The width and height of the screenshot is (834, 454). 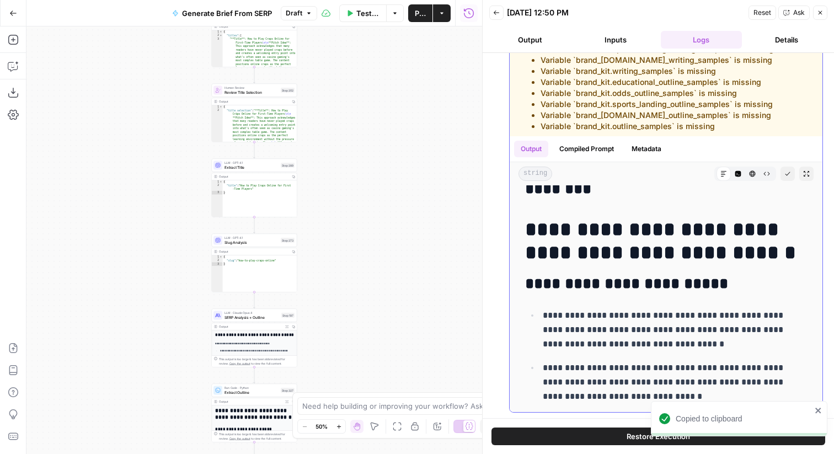 What do you see at coordinates (287, 165) in the screenshot?
I see `div: Step 289` at bounding box center [287, 165].